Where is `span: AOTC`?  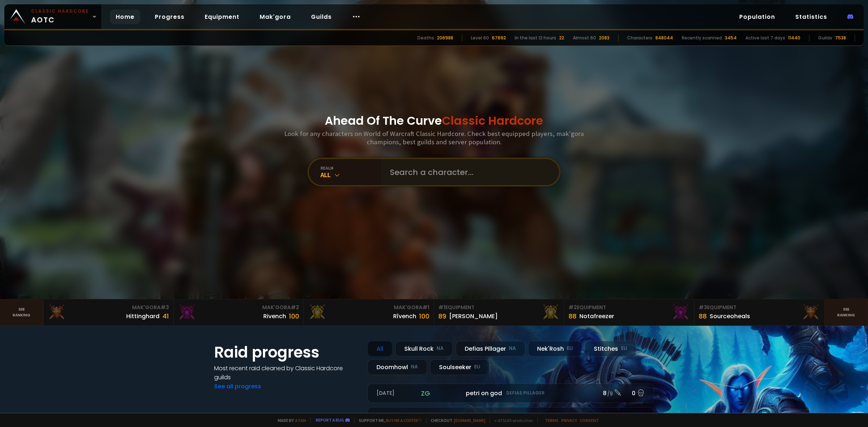
span: AOTC is located at coordinates (60, 17).